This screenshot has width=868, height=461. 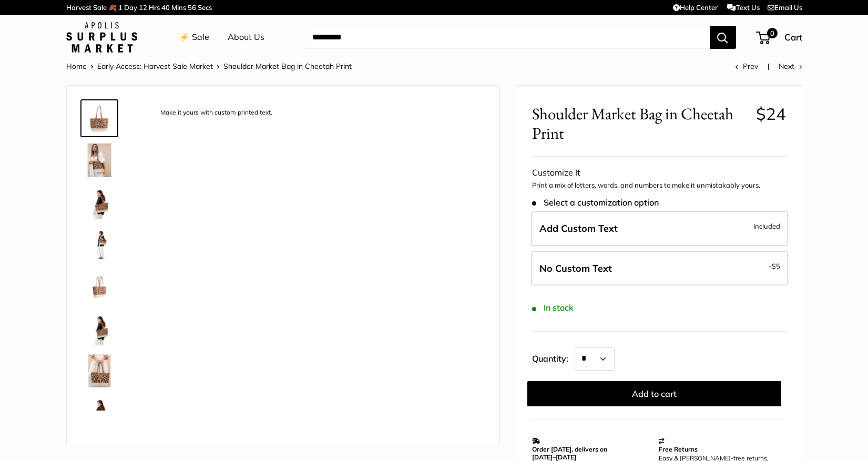 I want to click on span: 56, so click(x=192, y=7).